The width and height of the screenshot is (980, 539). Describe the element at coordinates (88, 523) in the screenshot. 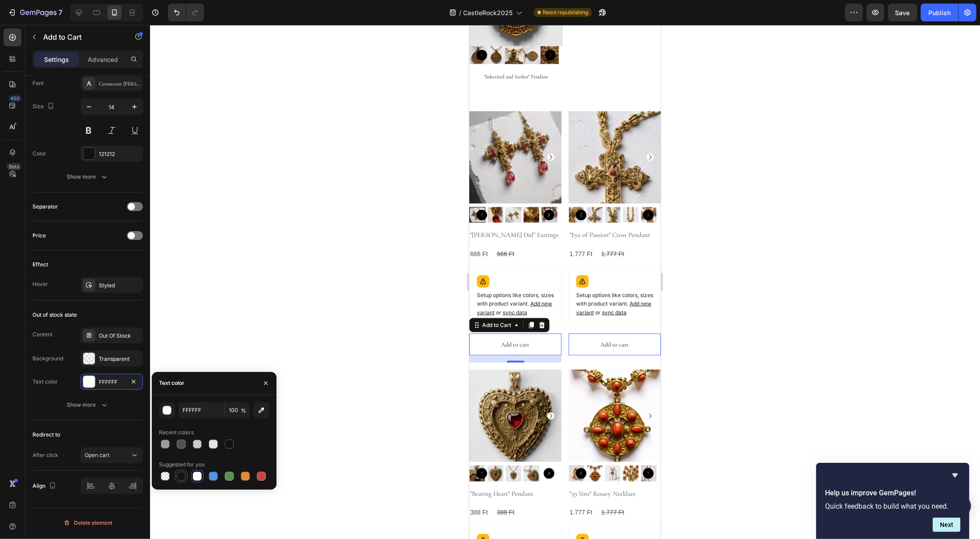

I see `div: Delete element` at that location.